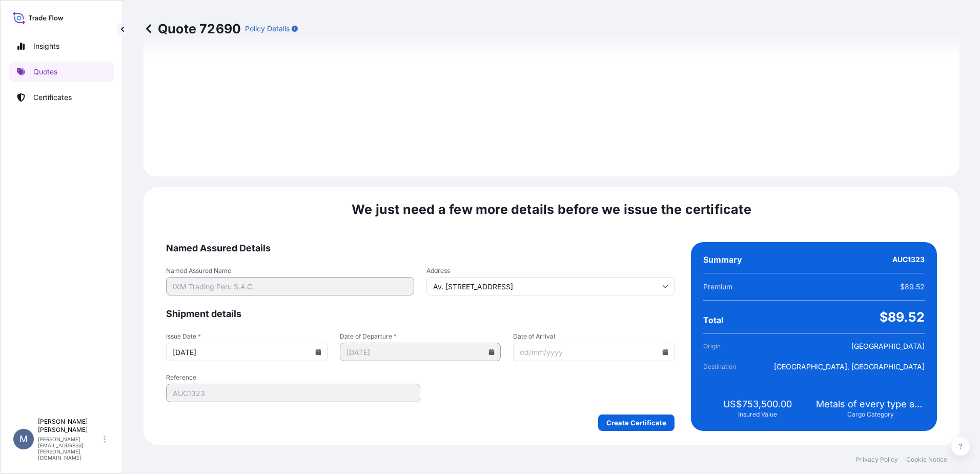 Image resolution: width=980 pixels, height=474 pixels. I want to click on span: Insured Value, so click(757, 414).